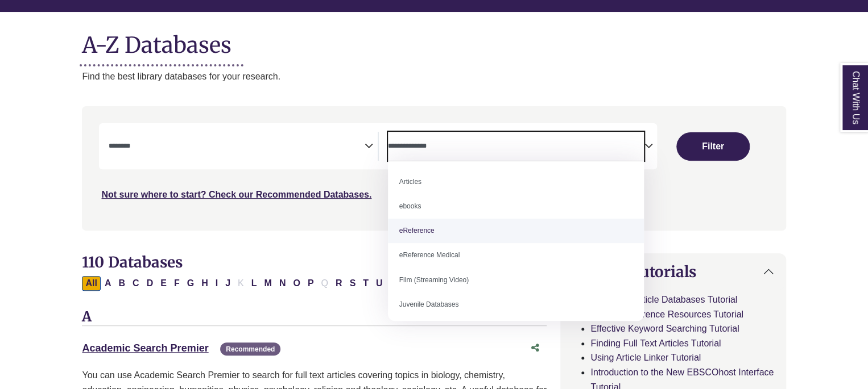 The image size is (868, 389). I want to click on button: Filter Results C, so click(136, 283).